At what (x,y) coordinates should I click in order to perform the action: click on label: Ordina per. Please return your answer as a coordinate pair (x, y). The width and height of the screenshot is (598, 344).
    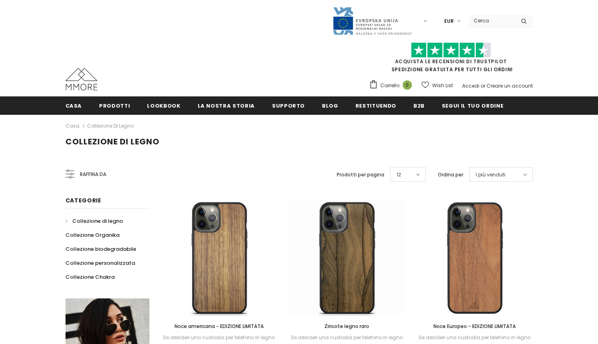
    Looking at the image, I should click on (451, 175).